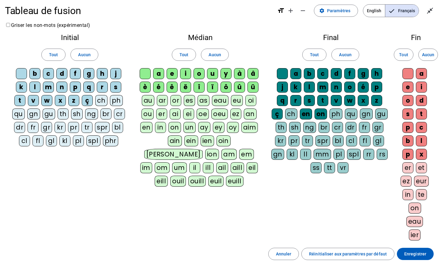  I want to click on div: ei, so click(189, 114).